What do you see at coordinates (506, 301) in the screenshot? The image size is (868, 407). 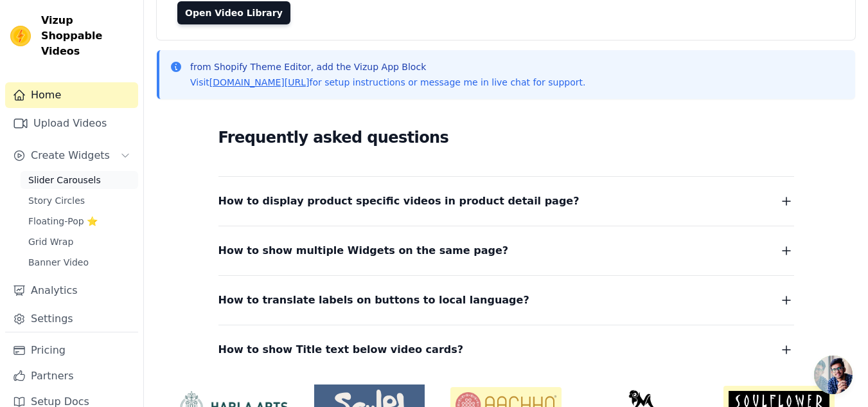 I see `button: How to translate labels on buttons to local language?` at bounding box center [506, 301].